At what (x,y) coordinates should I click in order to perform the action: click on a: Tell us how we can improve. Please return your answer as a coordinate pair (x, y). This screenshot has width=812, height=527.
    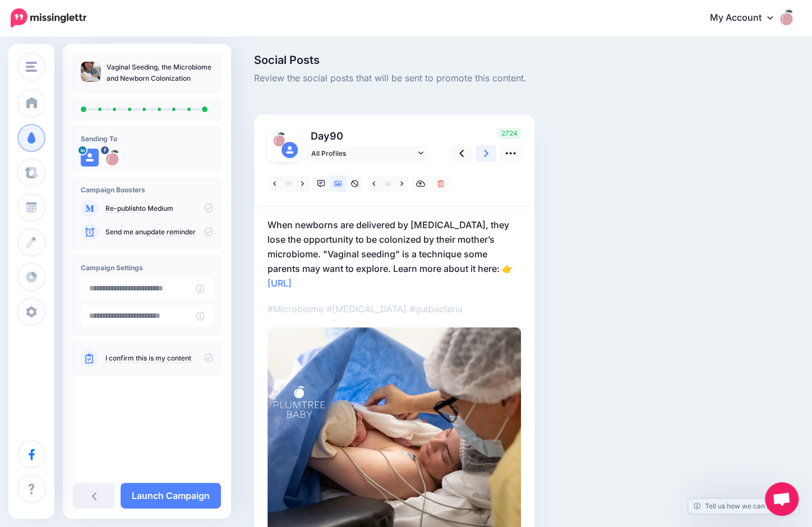
    Looking at the image, I should click on (743, 506).